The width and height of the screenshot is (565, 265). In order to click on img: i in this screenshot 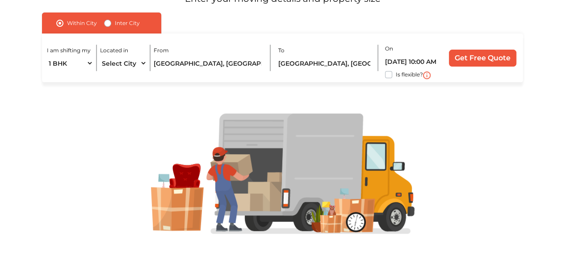, I will do `click(426, 75)`.